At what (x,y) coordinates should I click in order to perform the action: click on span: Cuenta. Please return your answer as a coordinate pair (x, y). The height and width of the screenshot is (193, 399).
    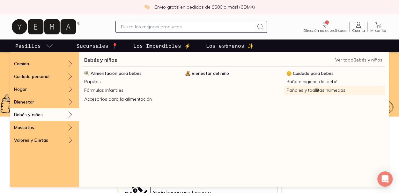
    Looking at the image, I should click on (359, 31).